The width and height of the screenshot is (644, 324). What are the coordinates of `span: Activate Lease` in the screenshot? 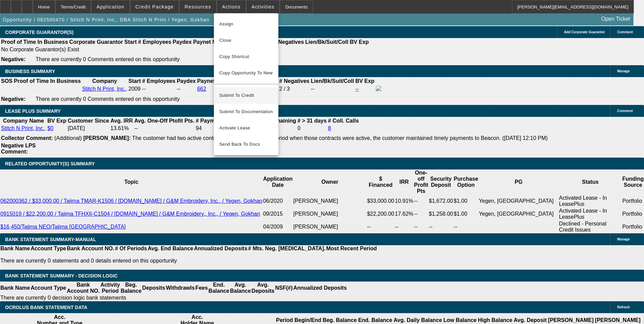 It's located at (246, 128).